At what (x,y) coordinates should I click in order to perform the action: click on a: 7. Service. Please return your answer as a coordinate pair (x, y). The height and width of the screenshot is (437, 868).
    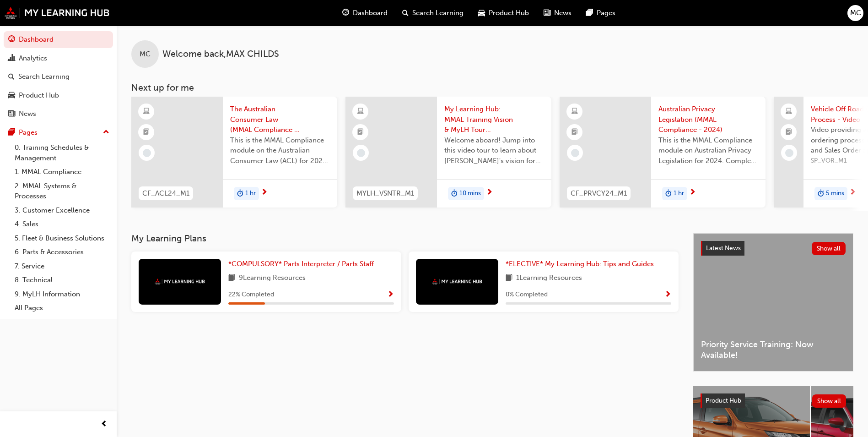
    Looking at the image, I should click on (62, 266).